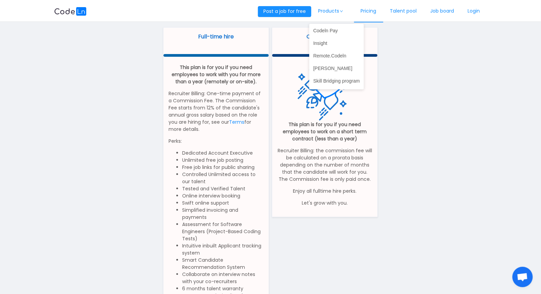 The height and width of the screenshot is (294, 541). Describe the element at coordinates (336, 56) in the screenshot. I see `a: Remote.Codeln` at that location.